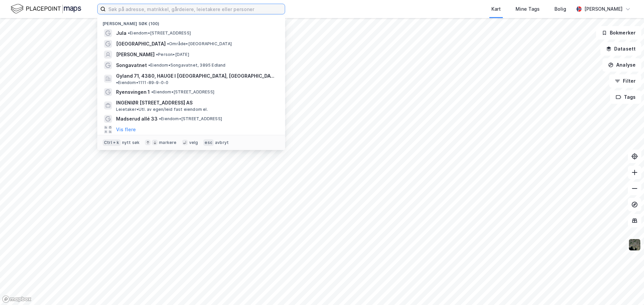  What do you see at coordinates (126, 130) in the screenshot?
I see `button: Vis flere` at bounding box center [126, 130].